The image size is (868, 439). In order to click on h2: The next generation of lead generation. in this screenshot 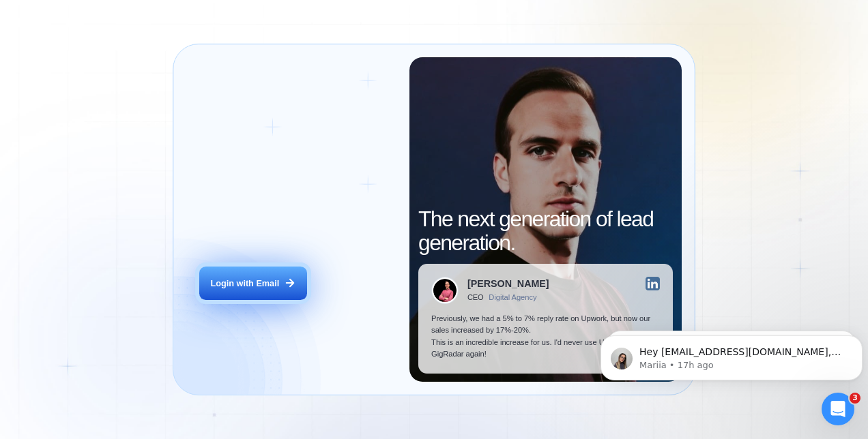, I will do `click(545, 231)`.